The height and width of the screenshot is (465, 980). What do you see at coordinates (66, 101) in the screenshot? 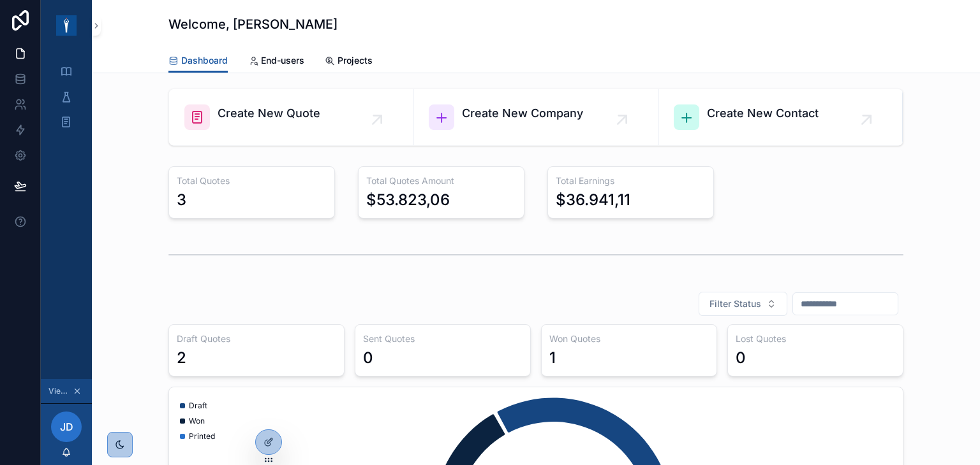
I see `div: scrollable content` at bounding box center [66, 101].